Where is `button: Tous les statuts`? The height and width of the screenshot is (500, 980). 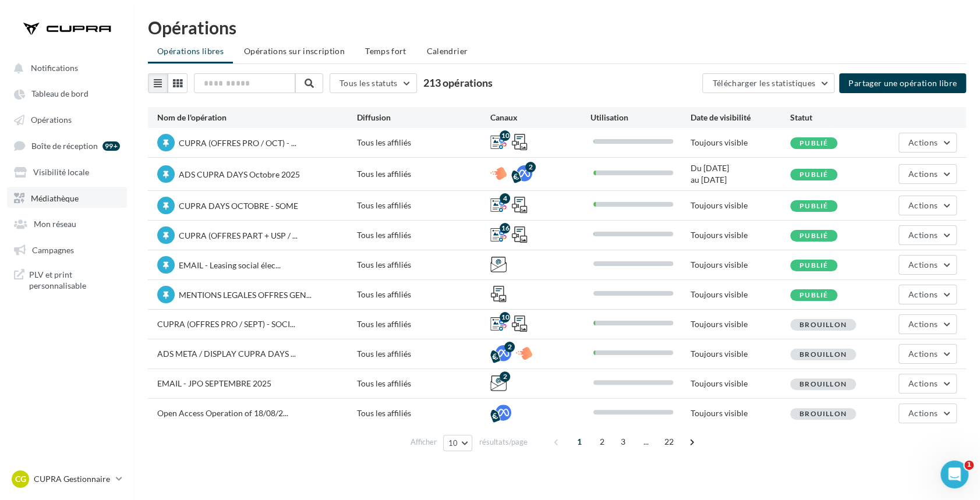
button: Tous les statuts is located at coordinates (373, 84).